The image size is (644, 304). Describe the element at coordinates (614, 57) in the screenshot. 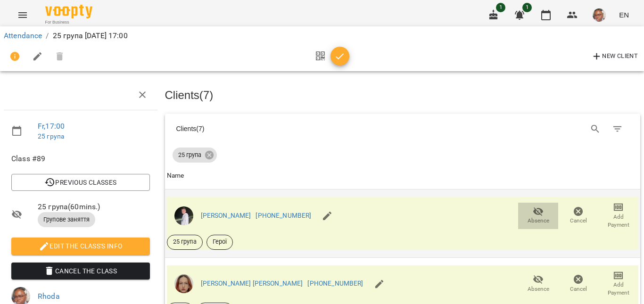

I see `button: New Client` at that location.